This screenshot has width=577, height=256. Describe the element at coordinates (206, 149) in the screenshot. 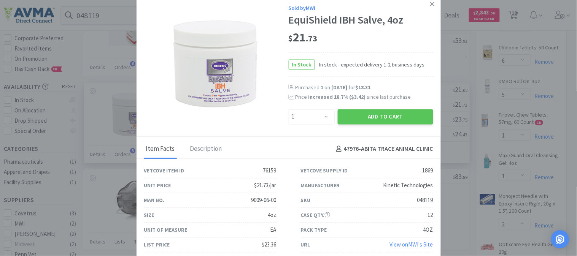

I see `div: Description` at that location.